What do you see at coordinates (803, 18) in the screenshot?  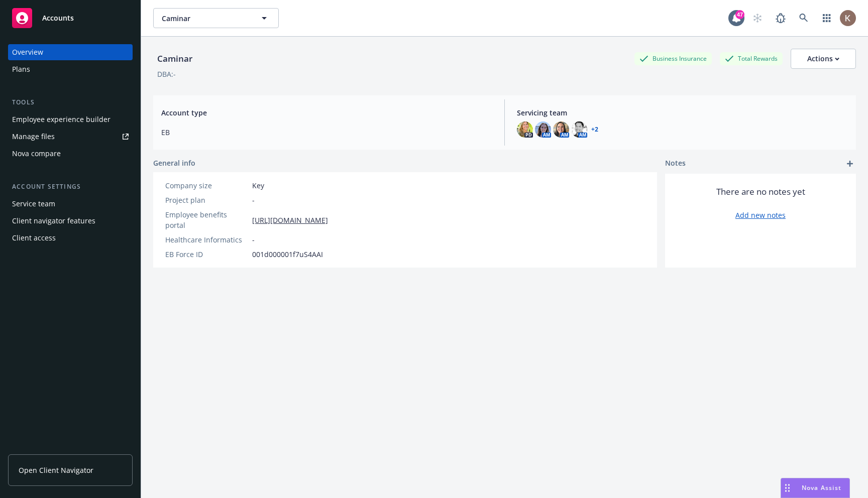 I see `a: Search` at bounding box center [803, 18].